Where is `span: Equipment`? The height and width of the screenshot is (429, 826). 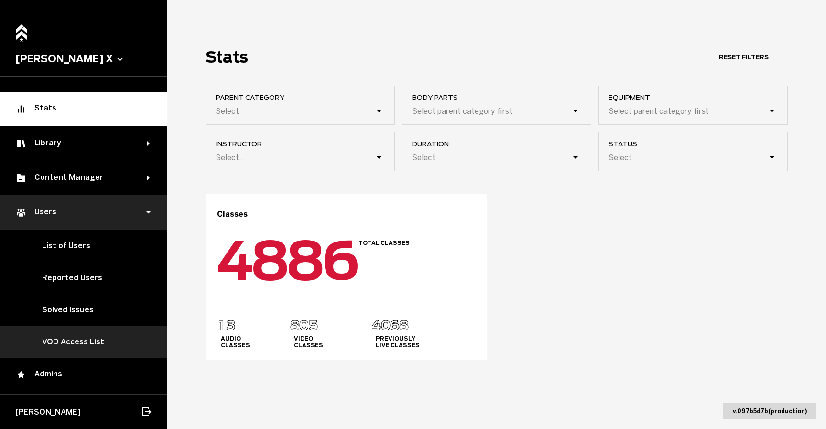 span: Equipment is located at coordinates (698, 97).